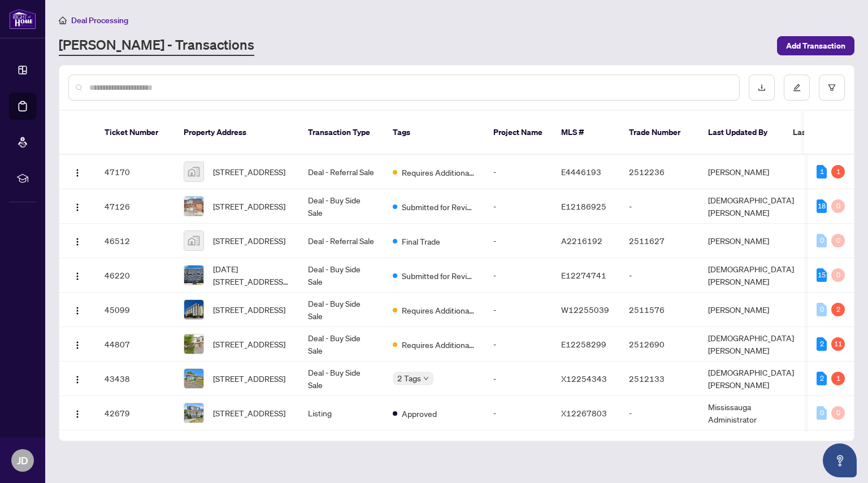 Image resolution: width=868 pixels, height=483 pixels. Describe the element at coordinates (434, 133) in the screenshot. I see `th: Tags` at that location.